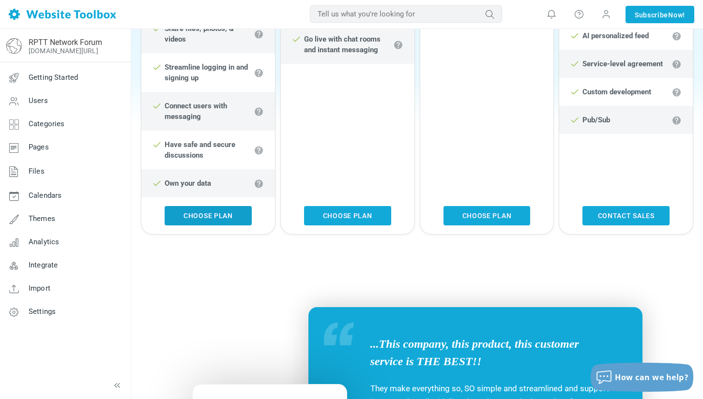 The width and height of the screenshot is (703, 399). What do you see at coordinates (39, 147) in the screenshot?
I see `span: Pages` at bounding box center [39, 147].